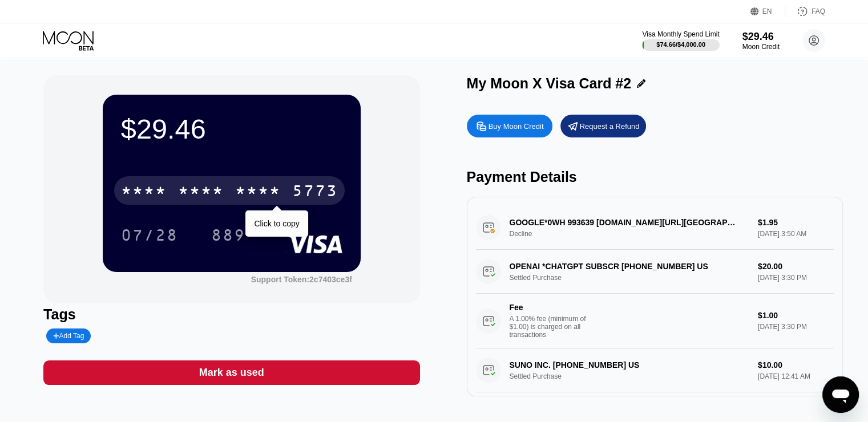 The width and height of the screenshot is (868, 422). Describe the element at coordinates (69, 336) in the screenshot. I see `div: Add Tag` at that location.